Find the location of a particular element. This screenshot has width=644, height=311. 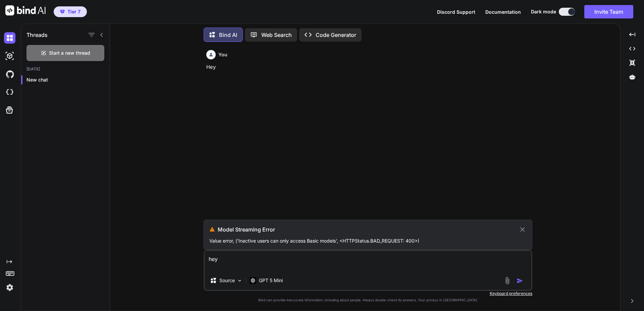

img: icon is located at coordinates (520, 281).